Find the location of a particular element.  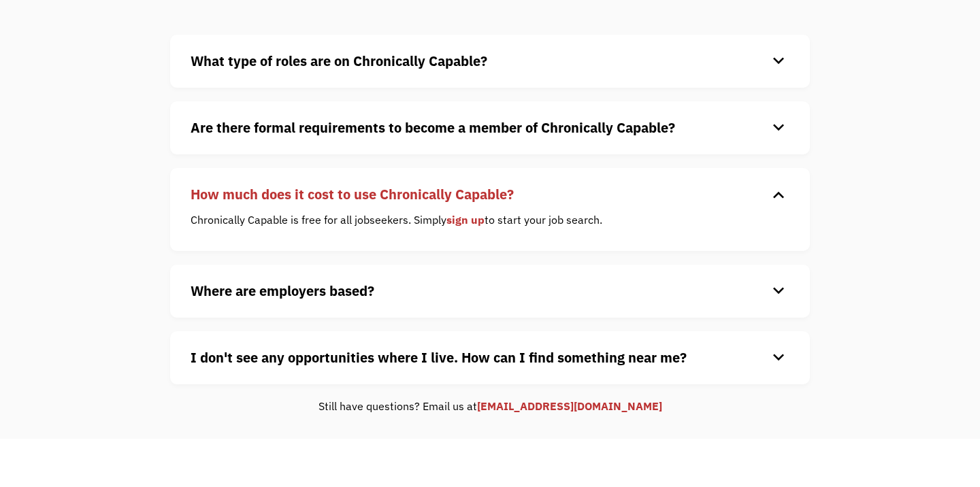

p: Chronically Capable is free for all jobseekers. Simply to start your job search. is located at coordinates (480, 220).